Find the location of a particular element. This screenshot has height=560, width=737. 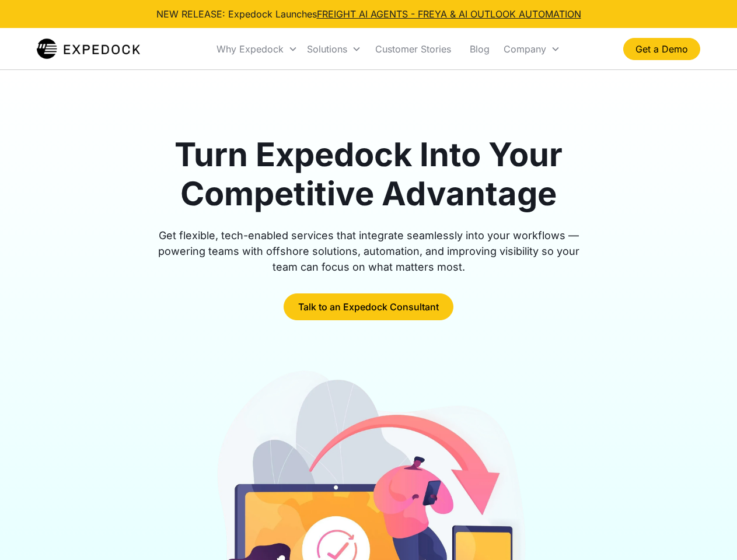

a: Talk to an Expedock Consultant is located at coordinates (368, 307).